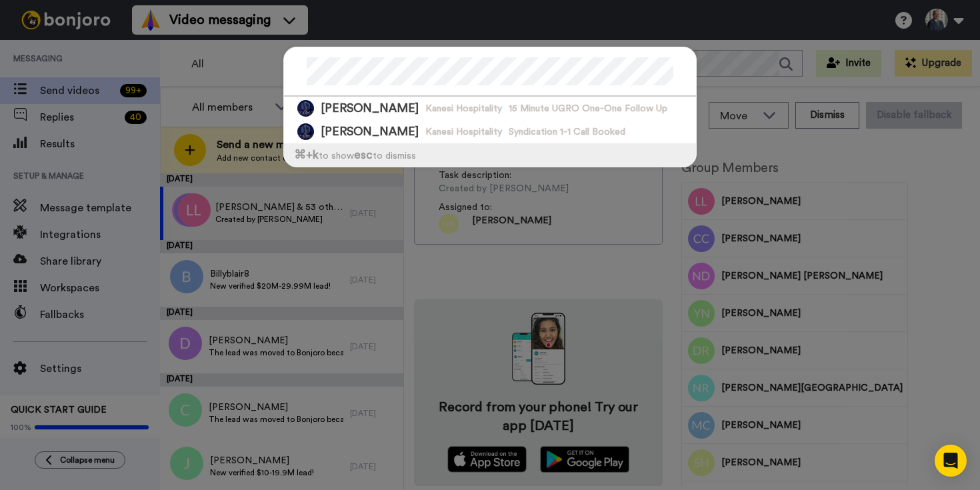  I want to click on span: Syndication 1-1 Call Booked, so click(567, 132).